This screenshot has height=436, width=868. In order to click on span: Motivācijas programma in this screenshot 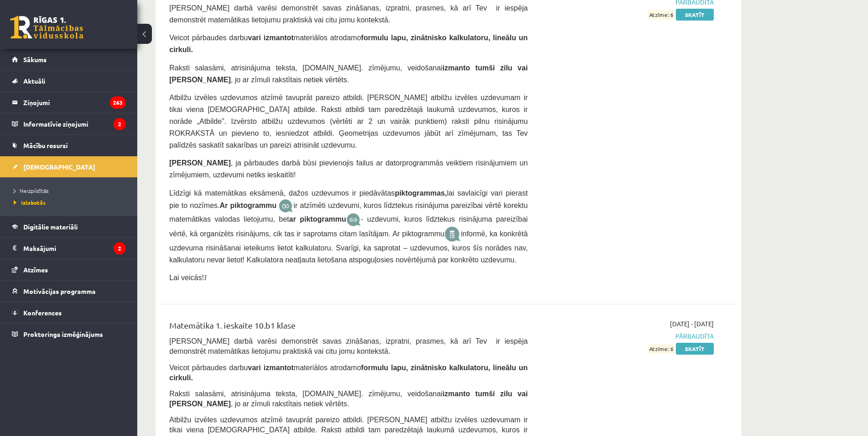, I will do `click(59, 291)`.